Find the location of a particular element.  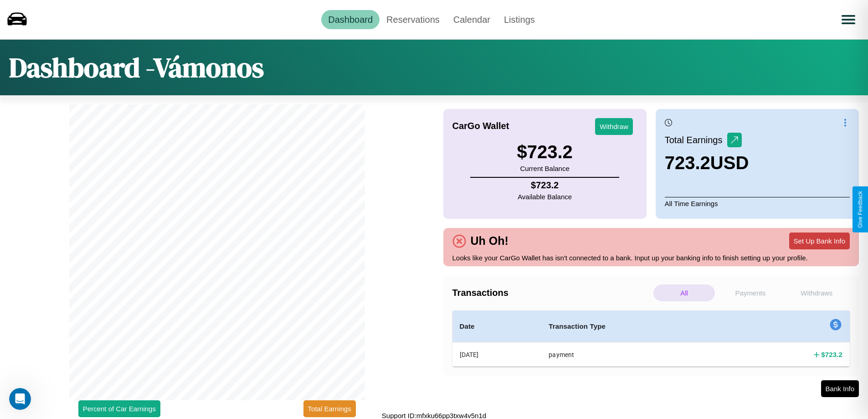

h4: Transactions is located at coordinates (552, 292).